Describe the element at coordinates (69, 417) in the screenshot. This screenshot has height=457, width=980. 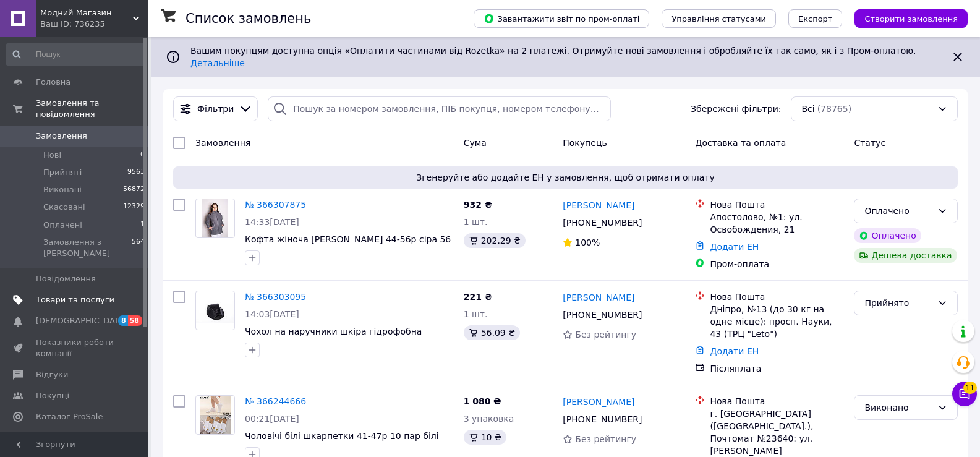
I see `span: Каталог ProSale` at that location.